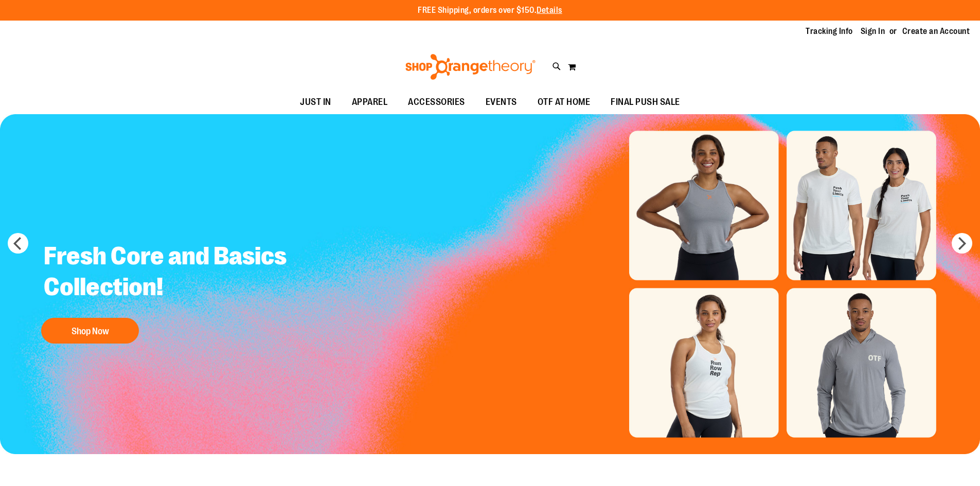 This screenshot has width=980, height=486. What do you see at coordinates (645, 101) in the screenshot?
I see `span: FINAL PUSH SALE` at bounding box center [645, 101].